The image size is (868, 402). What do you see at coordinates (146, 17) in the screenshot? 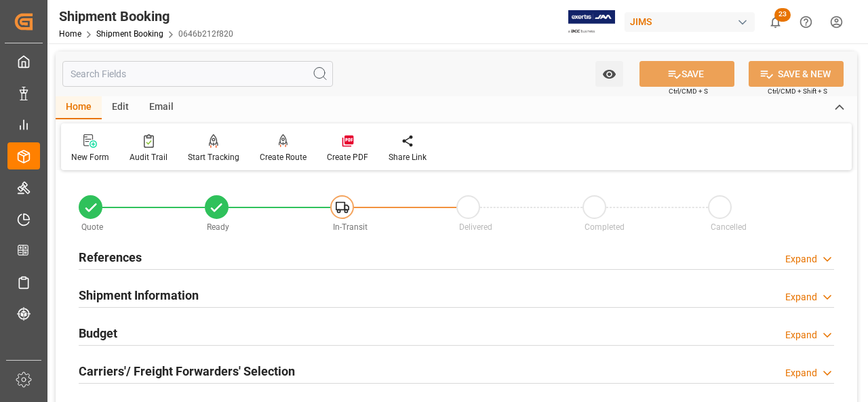
I see `div: Shipment Booking` at bounding box center [146, 17].